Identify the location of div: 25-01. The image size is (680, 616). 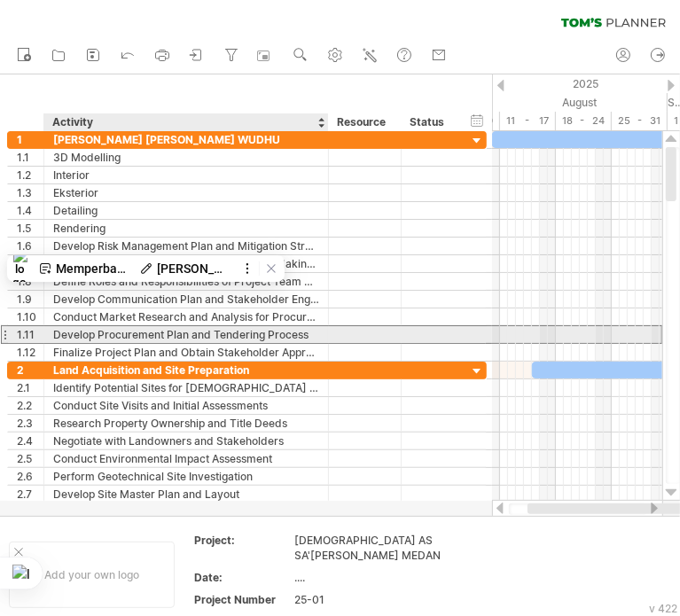
(369, 599).